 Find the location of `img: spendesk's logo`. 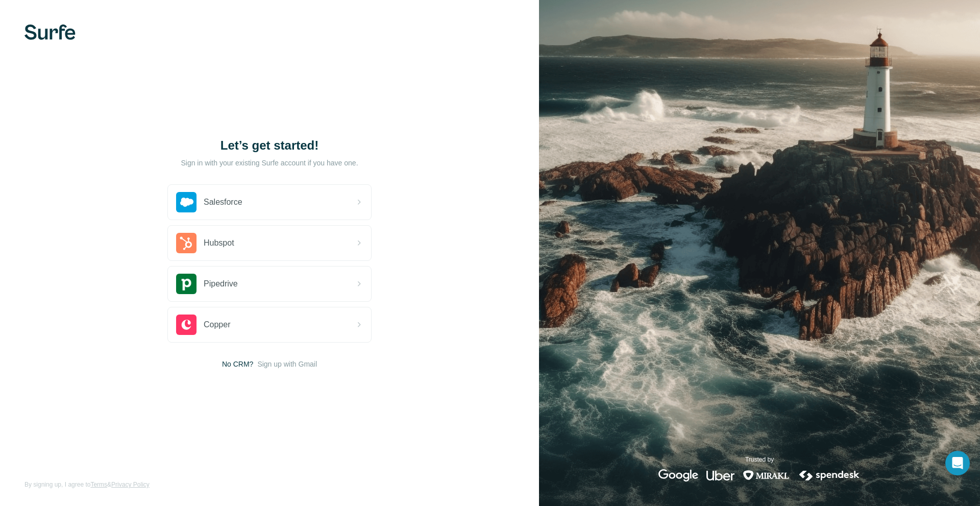

img: spendesk's logo is located at coordinates (829, 475).